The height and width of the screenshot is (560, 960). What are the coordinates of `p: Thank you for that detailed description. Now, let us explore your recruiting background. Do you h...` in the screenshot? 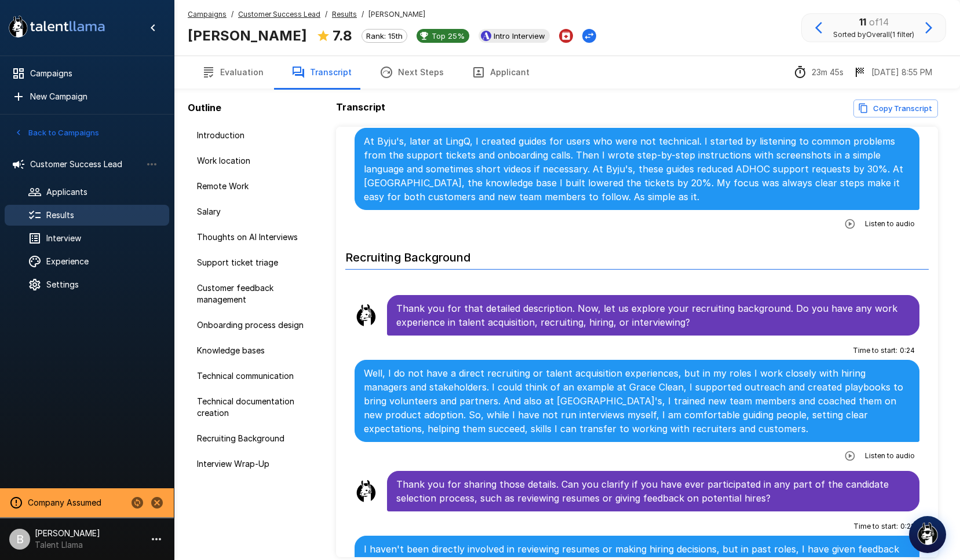 It's located at (653, 315).